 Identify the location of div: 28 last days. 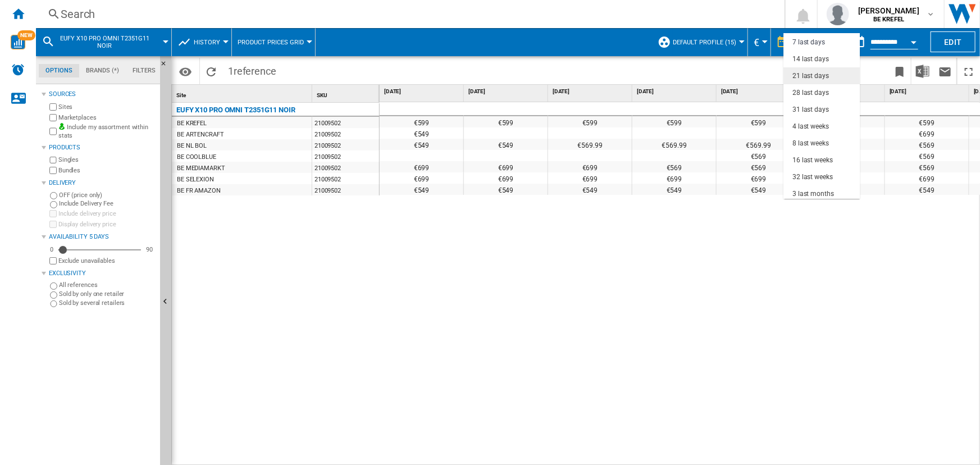
(811, 92).